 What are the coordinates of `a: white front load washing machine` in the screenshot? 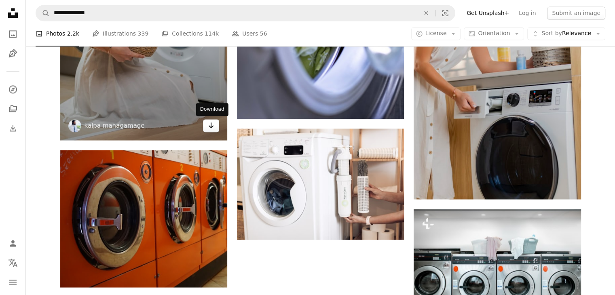 It's located at (320, 184).